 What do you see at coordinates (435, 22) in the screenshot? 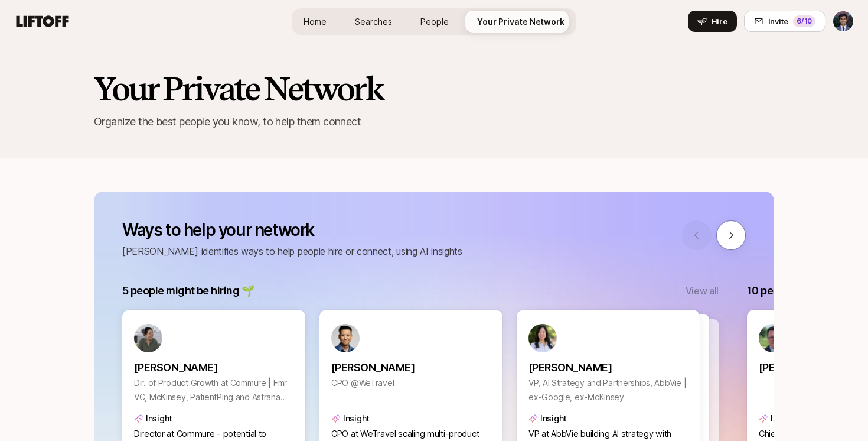
I see `span: People` at bounding box center [435, 22].